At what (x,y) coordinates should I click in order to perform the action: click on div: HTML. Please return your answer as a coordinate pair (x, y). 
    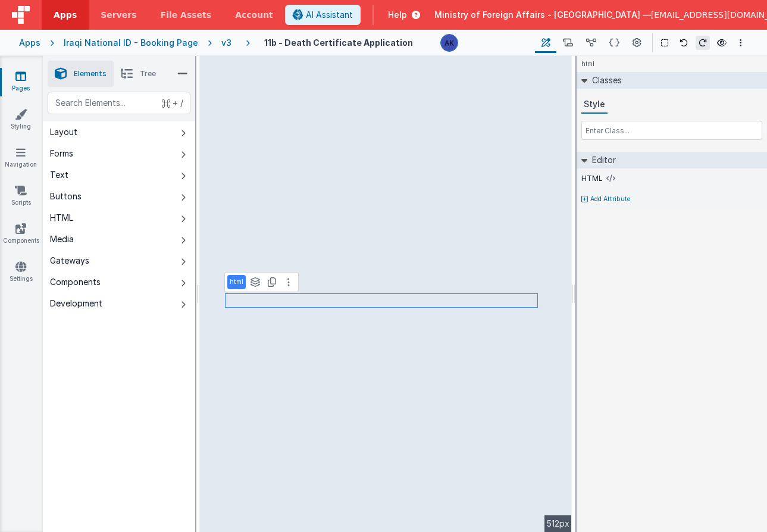
    Looking at the image, I should click on (61, 218).